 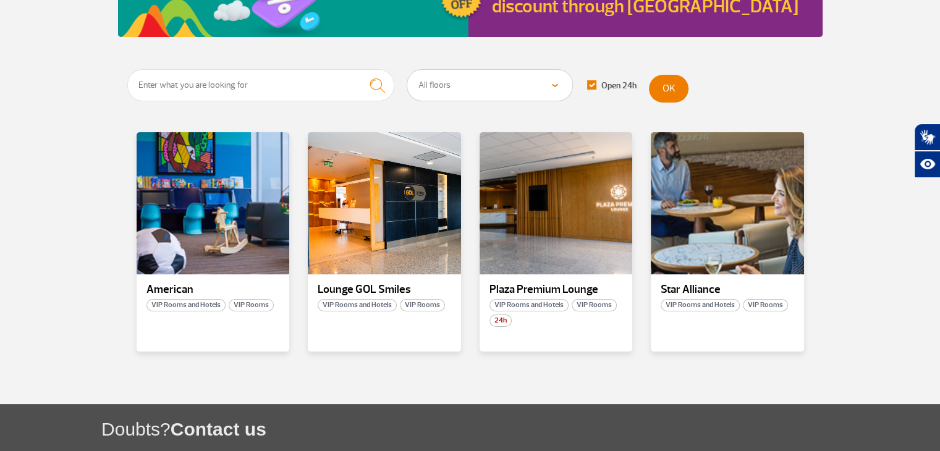 What do you see at coordinates (213, 290) in the screenshot?
I see `p: American` at bounding box center [213, 290].